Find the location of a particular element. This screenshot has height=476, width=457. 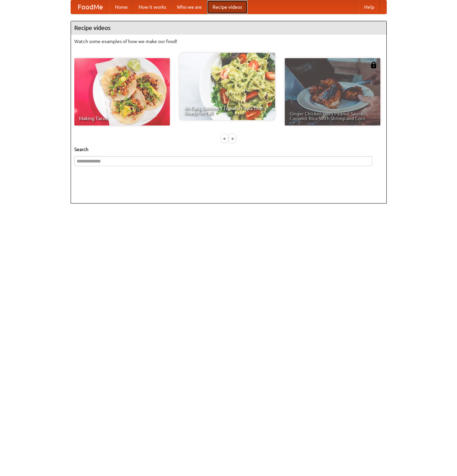

h4: Recipe videos is located at coordinates (228, 28).